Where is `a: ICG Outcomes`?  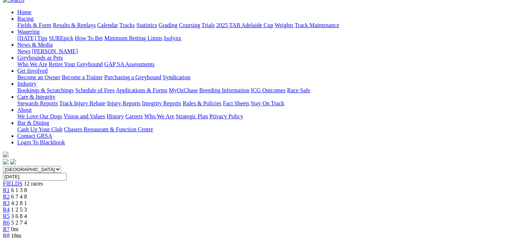 a: ICG Outcomes is located at coordinates (268, 90).